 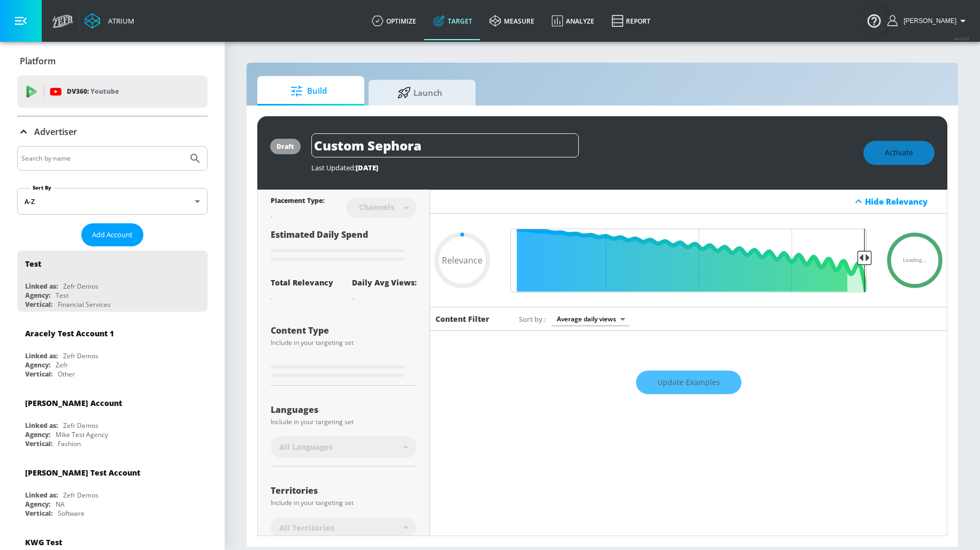 What do you see at coordinates (119, 21) in the screenshot?
I see `div: Atrium` at bounding box center [119, 21].